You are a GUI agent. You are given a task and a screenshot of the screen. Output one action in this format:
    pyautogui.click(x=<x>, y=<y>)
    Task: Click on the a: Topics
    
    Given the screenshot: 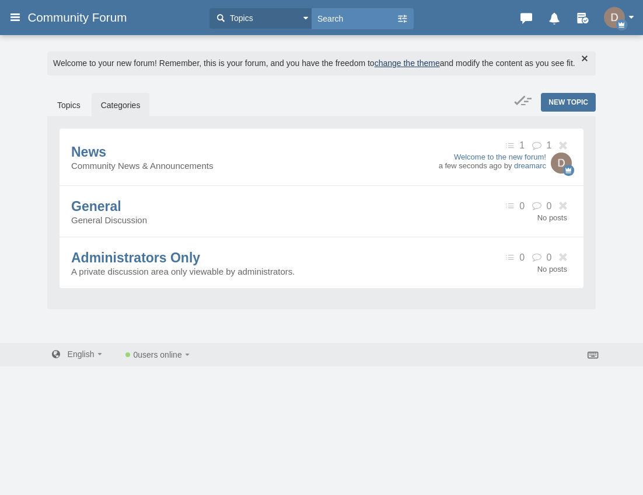 What is the action you would take?
    pyautogui.click(x=69, y=105)
    